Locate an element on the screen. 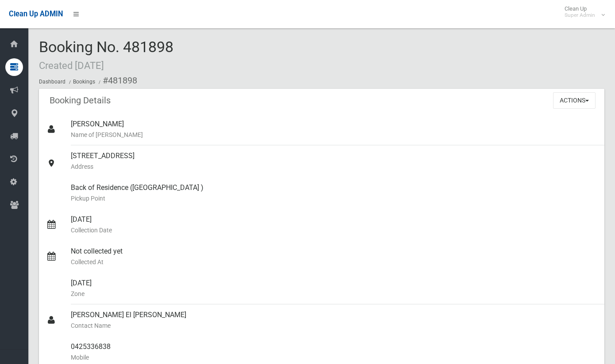  small: Mobile is located at coordinates (334, 358).